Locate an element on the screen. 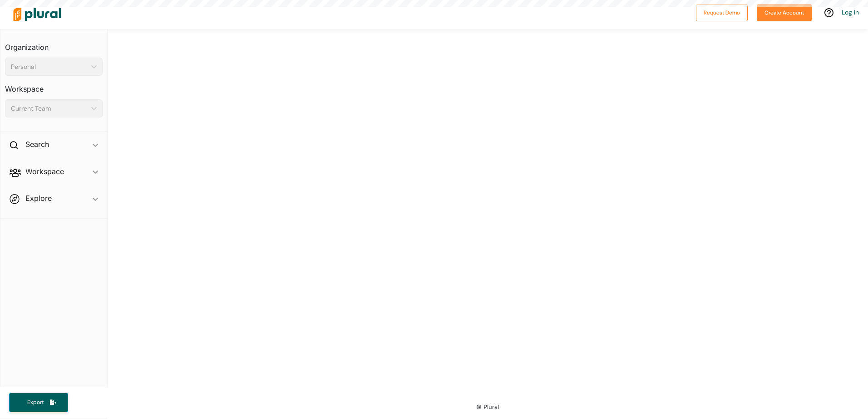 This screenshot has height=419, width=868. h3: Organization is located at coordinates (54, 44).